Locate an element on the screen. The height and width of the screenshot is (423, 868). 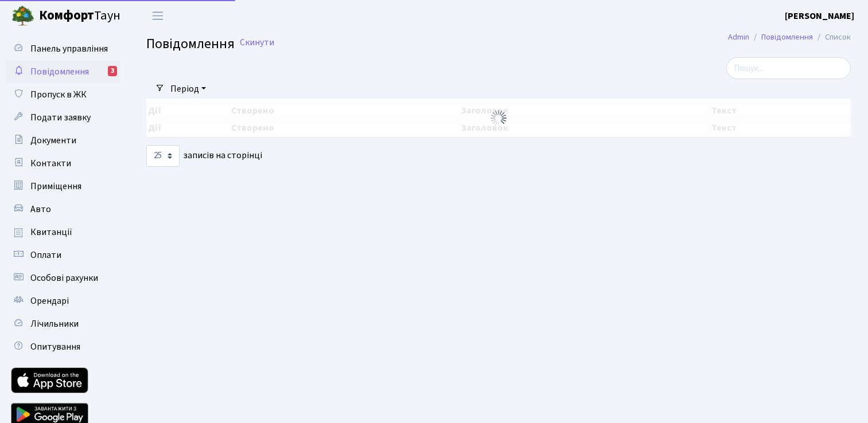
a: Контакти is located at coordinates (63, 163).